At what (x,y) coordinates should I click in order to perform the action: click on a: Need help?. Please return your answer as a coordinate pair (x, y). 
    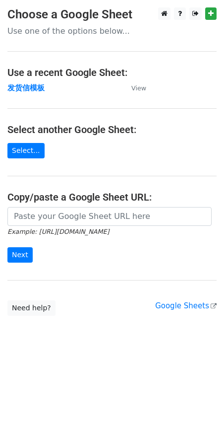
    Looking at the image, I should click on (31, 308).